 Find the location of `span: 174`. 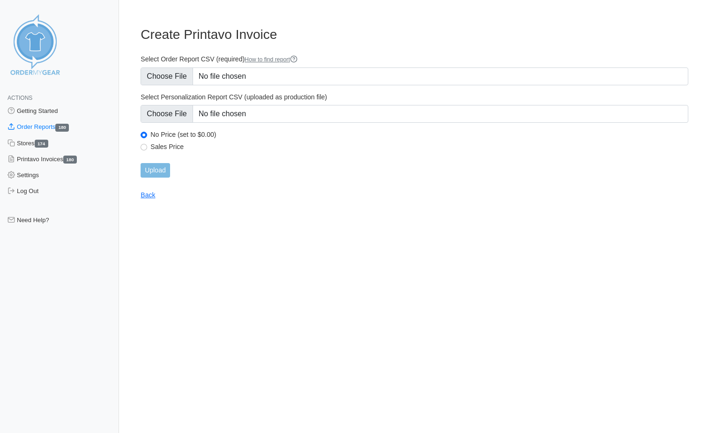

span: 174 is located at coordinates (41, 143).